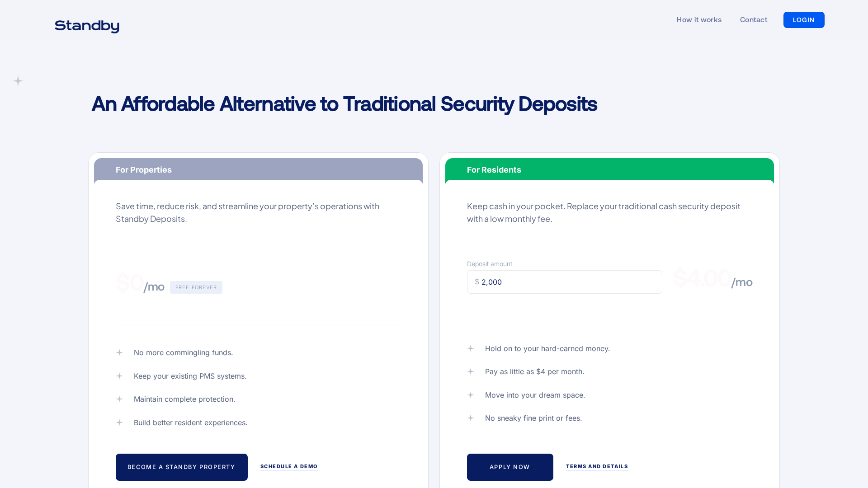 The image size is (868, 488). I want to click on a: Apply Now, so click(510, 467).